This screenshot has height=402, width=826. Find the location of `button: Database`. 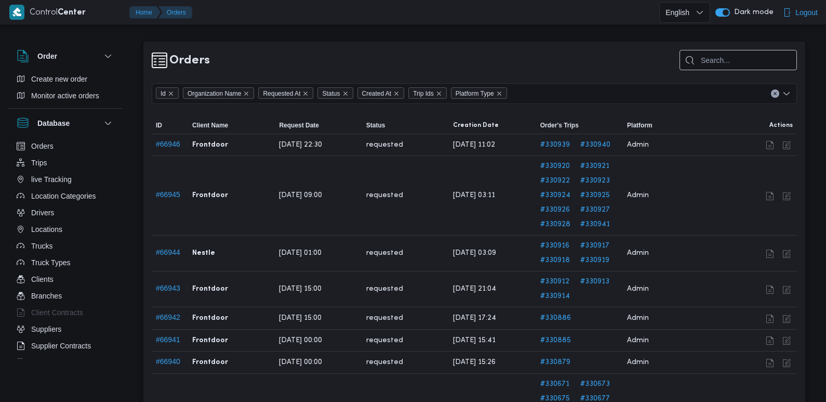

button: Database is located at coordinates (65, 123).